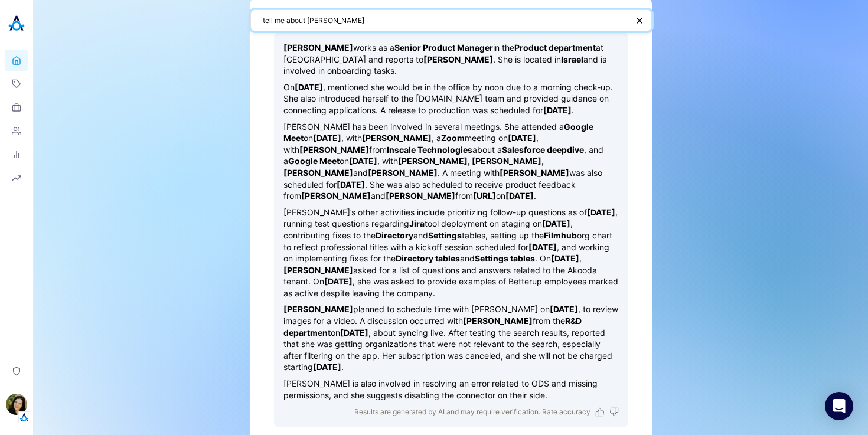  Describe the element at coordinates (24, 418) in the screenshot. I see `img: Tenant Logo` at that location.